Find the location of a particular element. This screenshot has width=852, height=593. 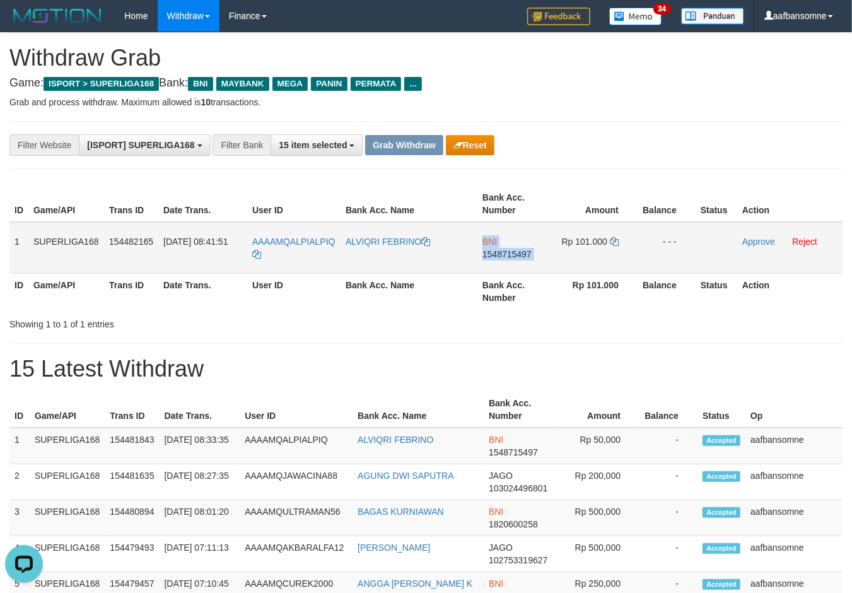

h4: Game: Bank: is located at coordinates (426, 83).